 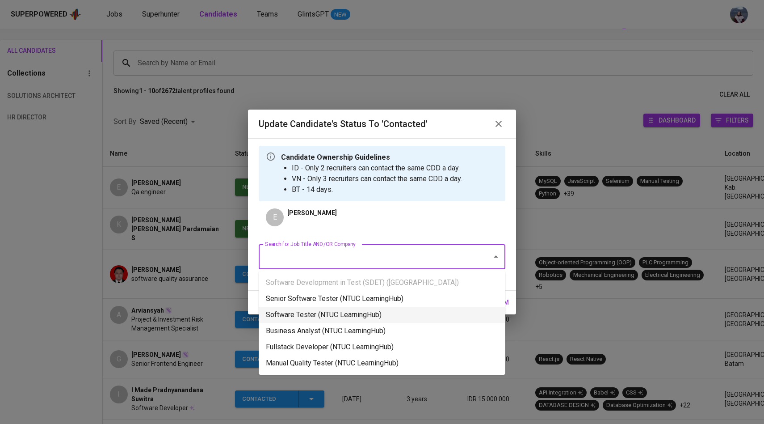 What do you see at coordinates (382, 331) in the screenshot?
I see `li: Business Analyst (NTUC LearningHub)` at bounding box center [382, 331].